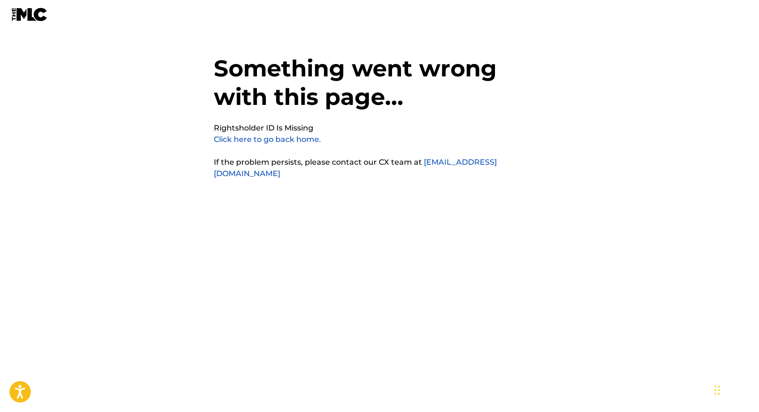 The height and width of the screenshot is (412, 759). What do you see at coordinates (718, 390) in the screenshot?
I see `div: Drag` at bounding box center [718, 390].